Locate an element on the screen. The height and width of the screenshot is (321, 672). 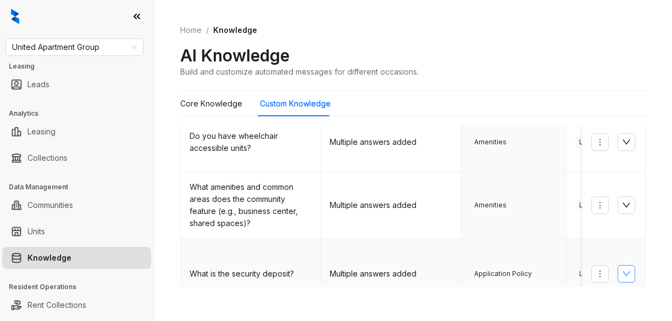
img: logo is located at coordinates (15, 16).